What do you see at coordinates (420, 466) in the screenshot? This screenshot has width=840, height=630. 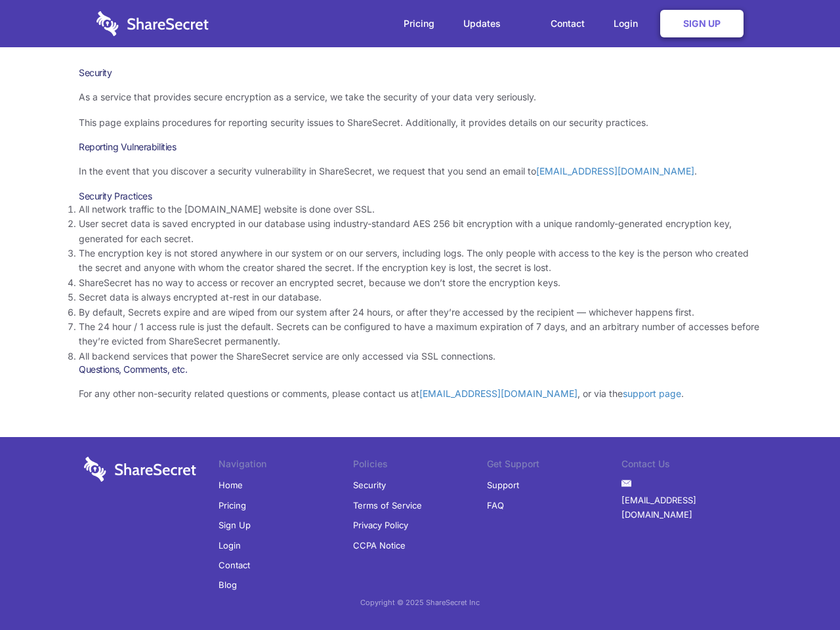 I see `li: Policies` at bounding box center [420, 466].